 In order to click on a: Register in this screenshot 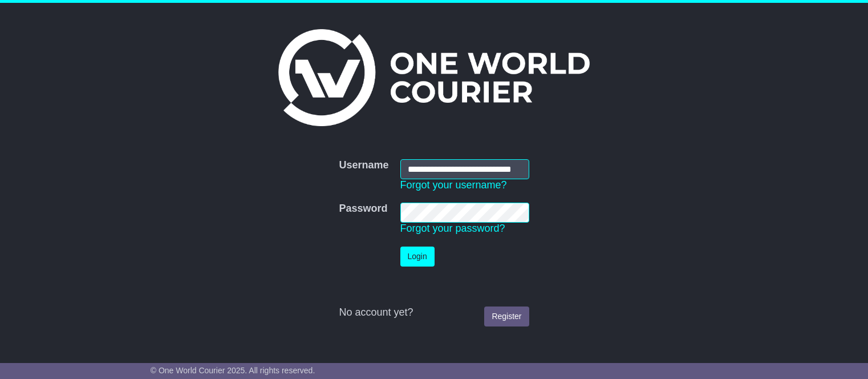, I will do `click(506, 316)`.